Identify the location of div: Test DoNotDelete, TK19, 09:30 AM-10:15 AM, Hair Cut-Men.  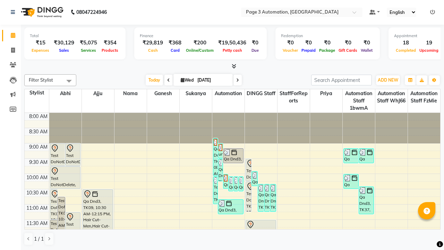
(249, 170).